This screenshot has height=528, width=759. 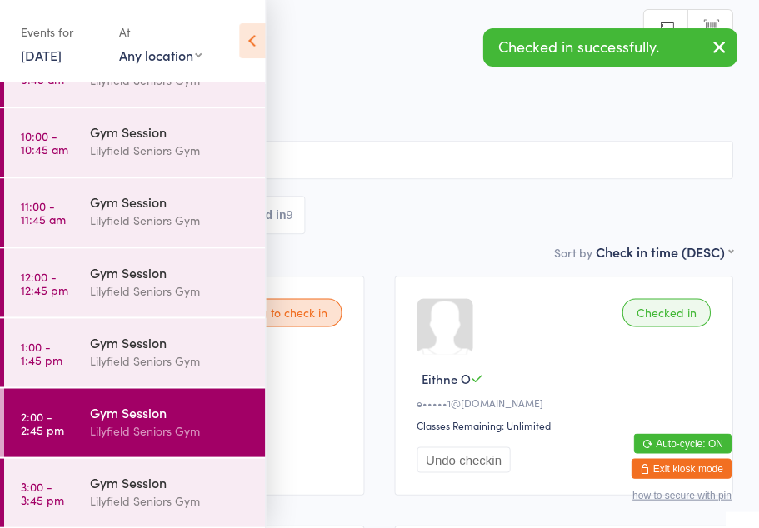 What do you see at coordinates (45, 142) in the screenshot?
I see `time: 10:00 - 10:45 am` at bounding box center [45, 142].